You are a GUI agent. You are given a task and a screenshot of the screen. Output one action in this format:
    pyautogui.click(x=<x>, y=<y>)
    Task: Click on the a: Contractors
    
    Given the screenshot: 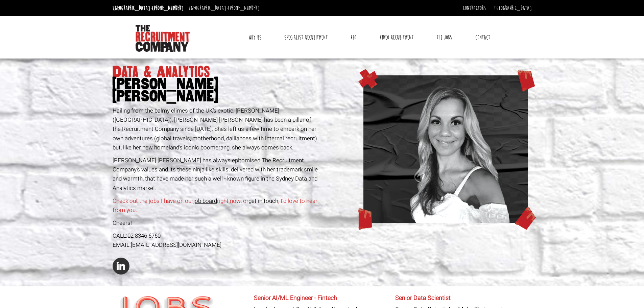 What is the action you would take?
    pyautogui.click(x=475, y=8)
    